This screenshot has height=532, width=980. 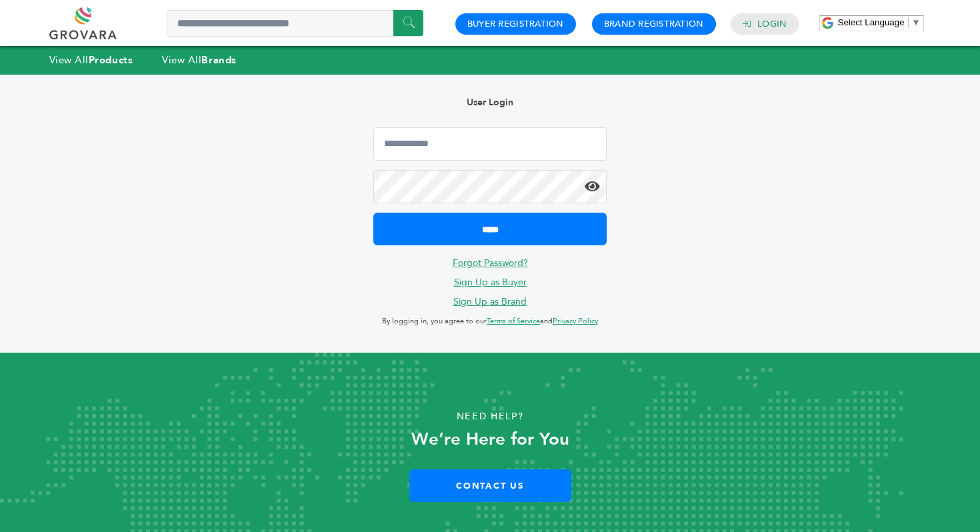 I want to click on a: Contact Us, so click(x=490, y=485).